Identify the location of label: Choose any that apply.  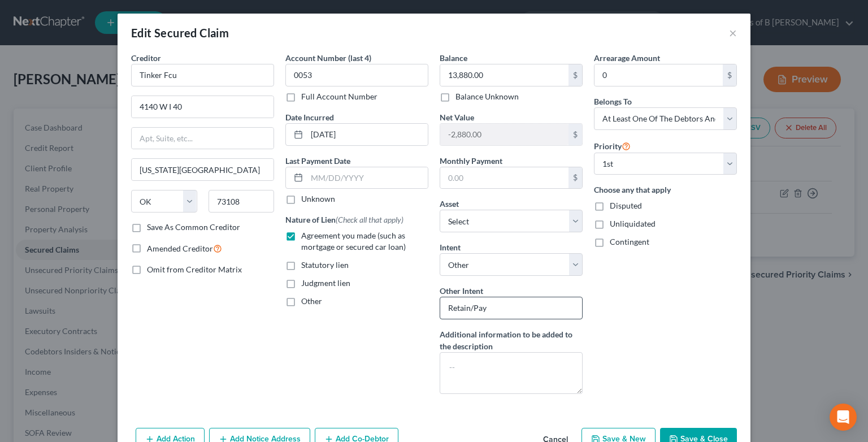
(665, 189).